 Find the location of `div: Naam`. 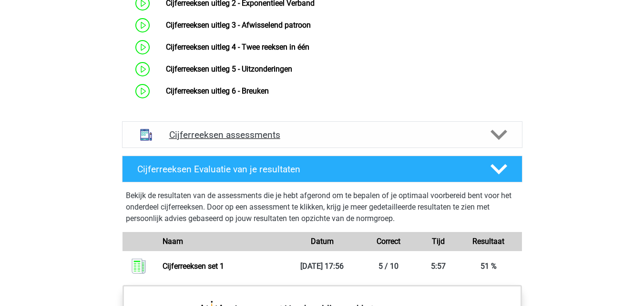

div: Naam is located at coordinates (221, 242).